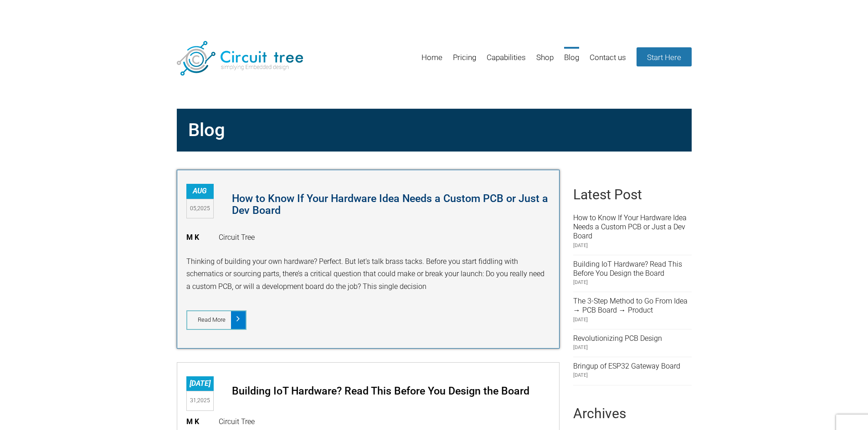 This screenshot has width=868, height=430. I want to click on h3: Archives, so click(633, 414).